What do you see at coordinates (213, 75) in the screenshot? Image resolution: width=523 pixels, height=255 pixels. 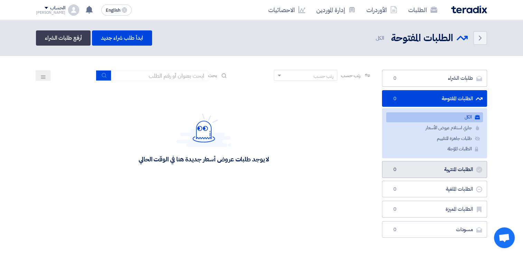 I see `span: بحث` at bounding box center [213, 75].